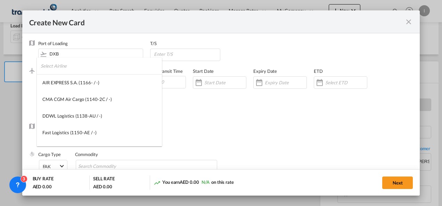 The width and height of the screenshot is (442, 206). Describe the element at coordinates (99, 99) in the screenshot. I see `md-option: CMA CGM Air Cargo` at that location.